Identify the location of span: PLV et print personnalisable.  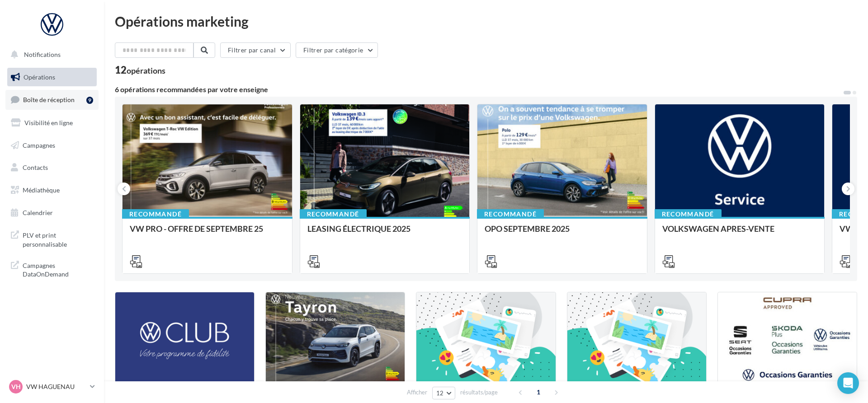
(58, 238).